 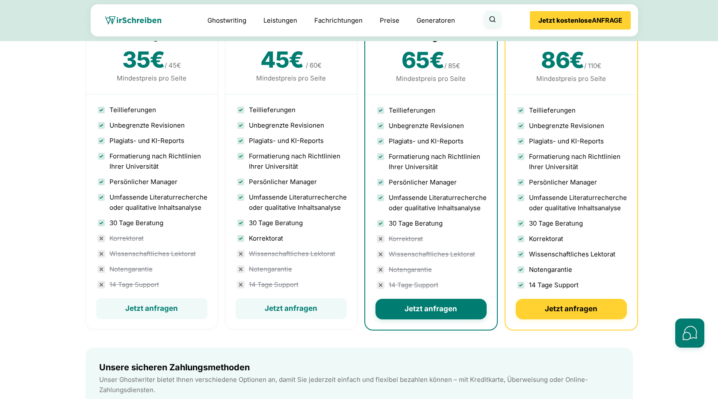 What do you see at coordinates (314, 65) in the screenshot?
I see `span: / 60€` at bounding box center [314, 65].